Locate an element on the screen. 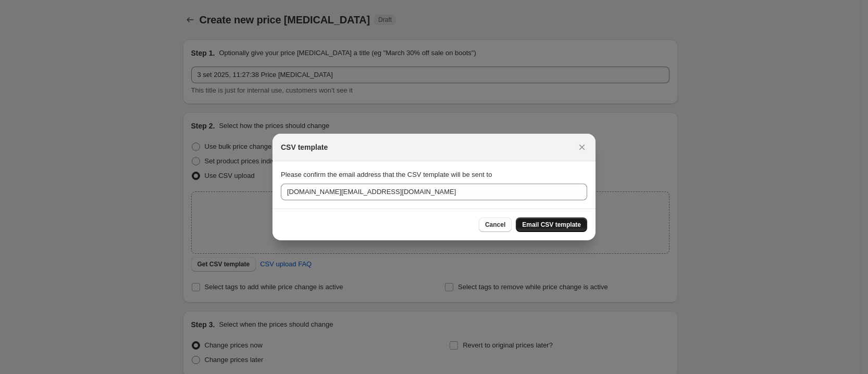 The image size is (868, 374). h2: CSV template is located at coordinates (304, 147).